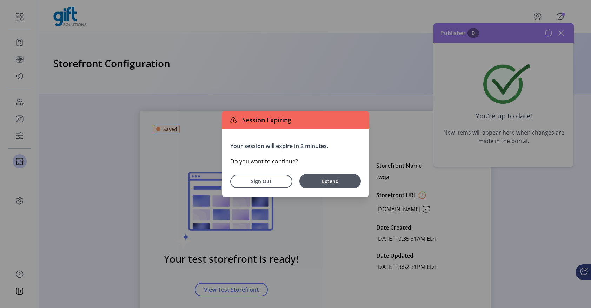 The width and height of the screenshot is (591, 308). What do you see at coordinates (261, 181) in the screenshot?
I see `span: Sign Out` at bounding box center [261, 181].